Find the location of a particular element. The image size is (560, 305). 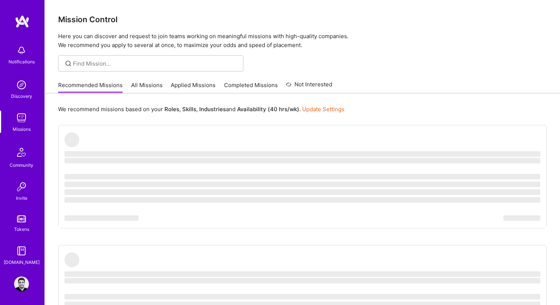

a: All Missions is located at coordinates (147, 87).